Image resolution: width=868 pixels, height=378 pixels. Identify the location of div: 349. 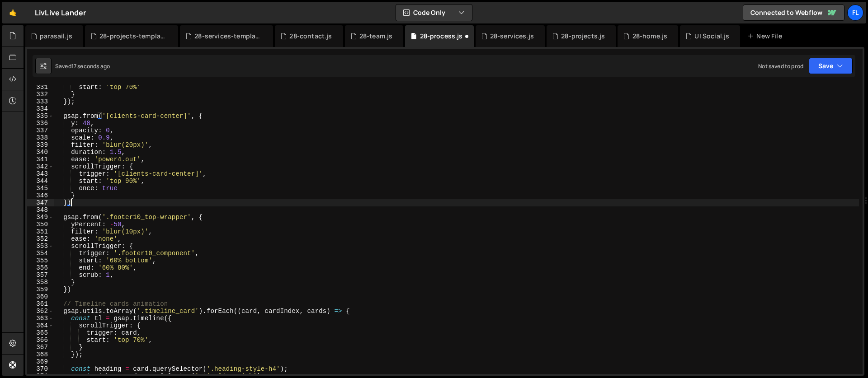
(40, 217).